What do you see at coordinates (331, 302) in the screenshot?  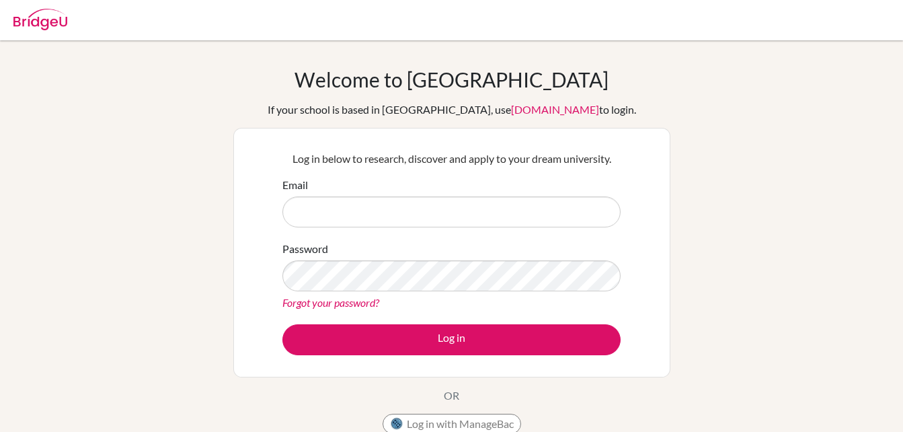 I see `a: Forgot your password?` at bounding box center [331, 302].